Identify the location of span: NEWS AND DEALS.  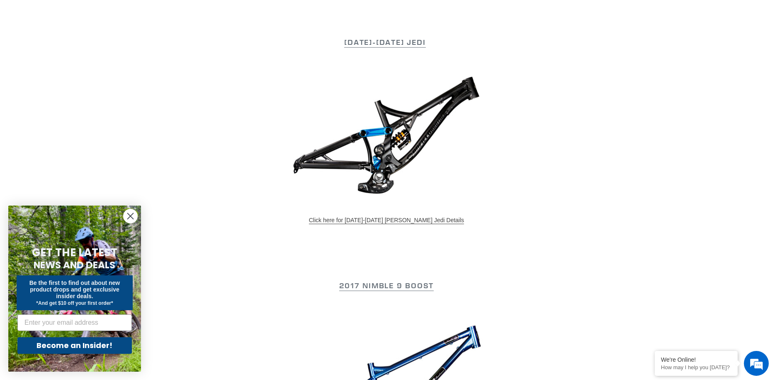
(75, 265).